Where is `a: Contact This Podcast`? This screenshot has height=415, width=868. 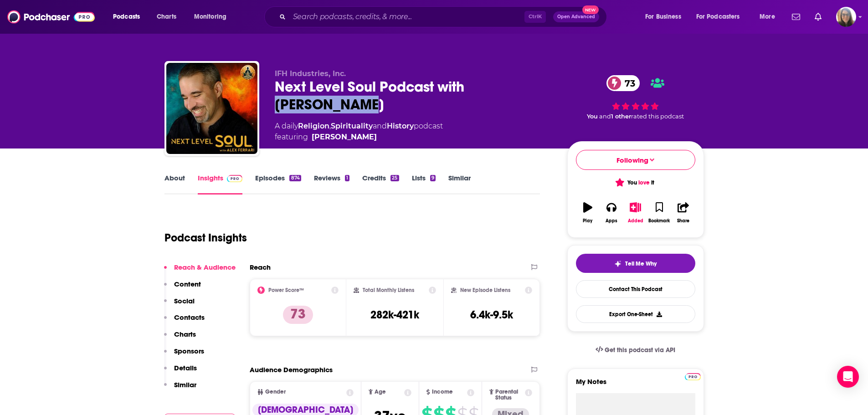 a: Contact This Podcast is located at coordinates (636, 289).